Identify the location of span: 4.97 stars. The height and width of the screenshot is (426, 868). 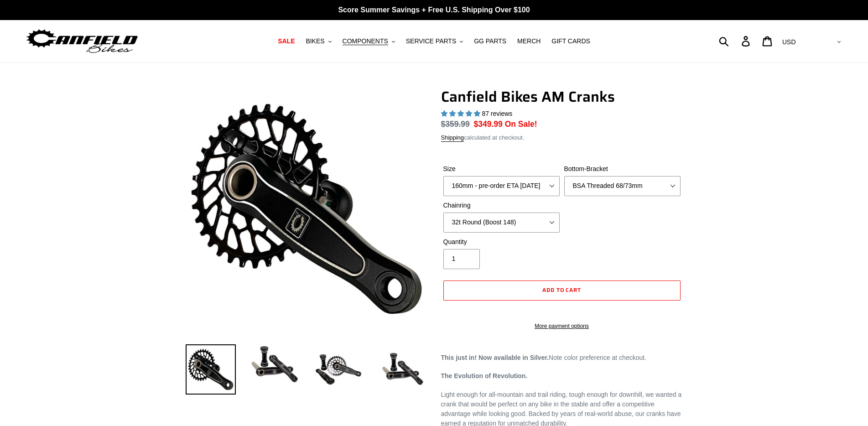
(462, 114).